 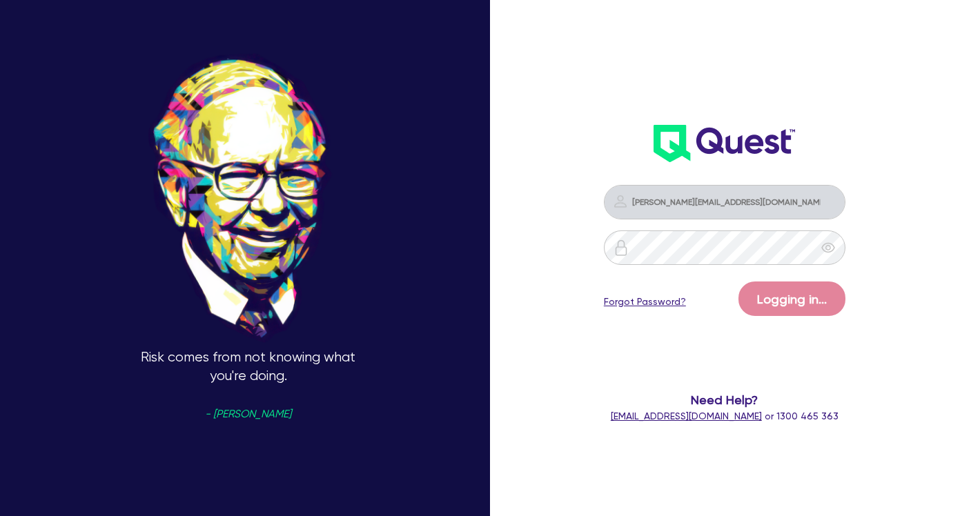 I want to click on button: Logging in..., so click(x=791, y=299).